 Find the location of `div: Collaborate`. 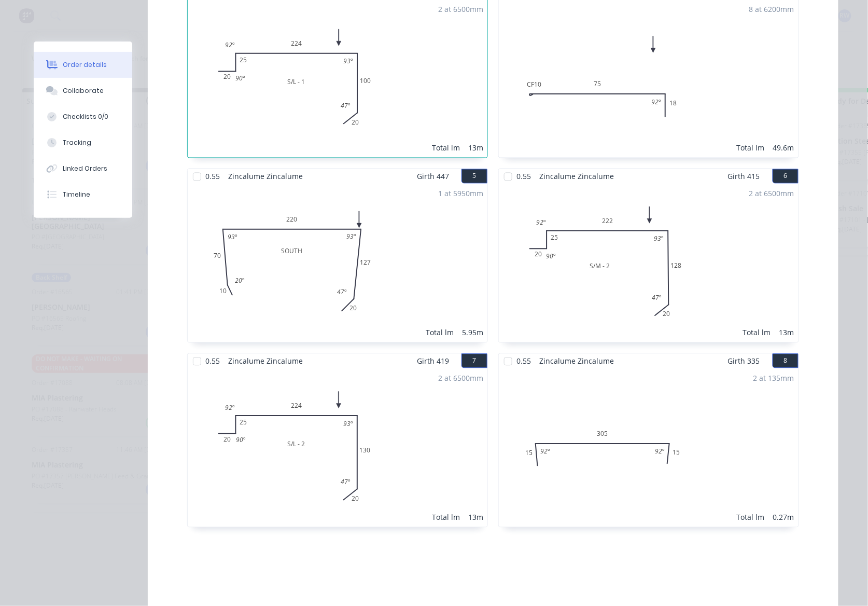

div: Collaborate is located at coordinates (83, 90).